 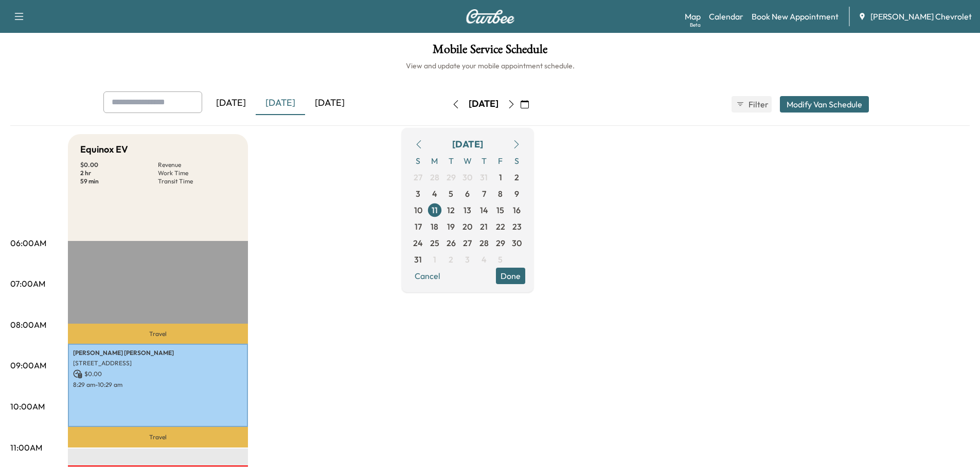 I want to click on span: F, so click(x=500, y=161).